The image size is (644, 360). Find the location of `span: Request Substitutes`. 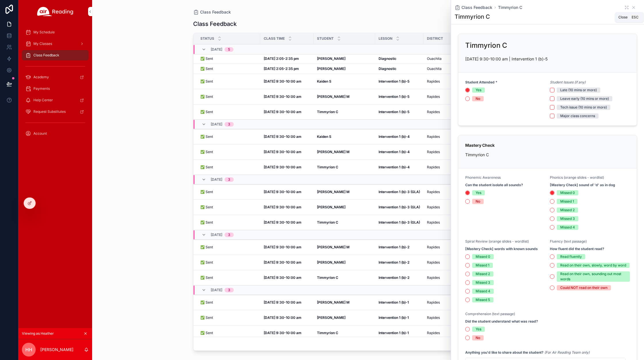

span: Request Substitutes is located at coordinates (49, 112).